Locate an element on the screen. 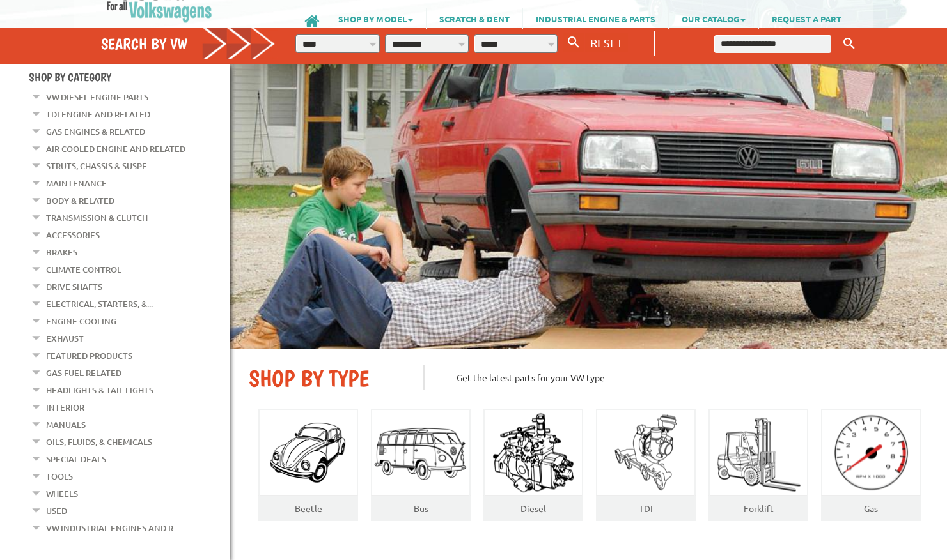  span: RESET is located at coordinates (606, 42).